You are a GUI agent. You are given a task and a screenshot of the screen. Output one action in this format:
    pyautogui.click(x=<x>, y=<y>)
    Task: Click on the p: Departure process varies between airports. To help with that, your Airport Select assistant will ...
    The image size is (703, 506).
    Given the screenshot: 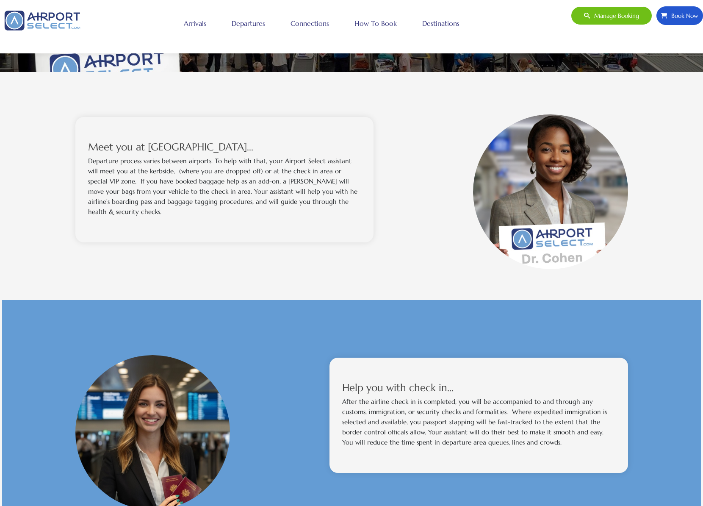 What is the action you would take?
    pyautogui.click(x=225, y=186)
    